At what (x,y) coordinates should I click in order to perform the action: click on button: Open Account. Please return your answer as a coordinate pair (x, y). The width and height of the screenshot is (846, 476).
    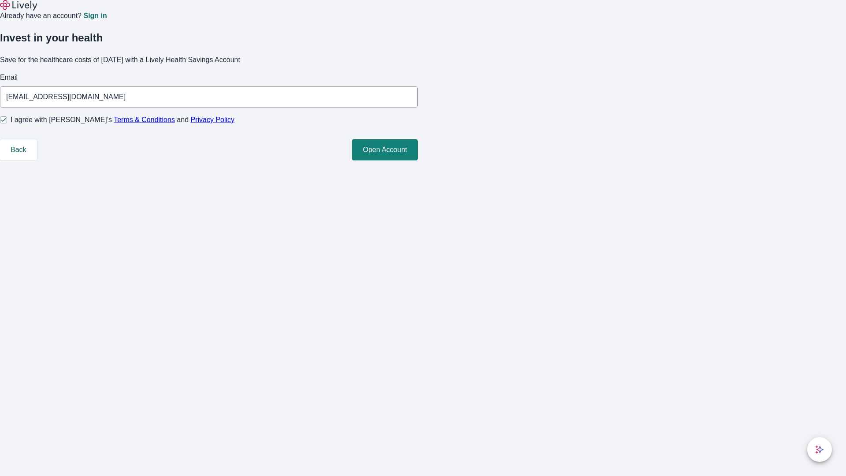
    Looking at the image, I should click on (385, 150).